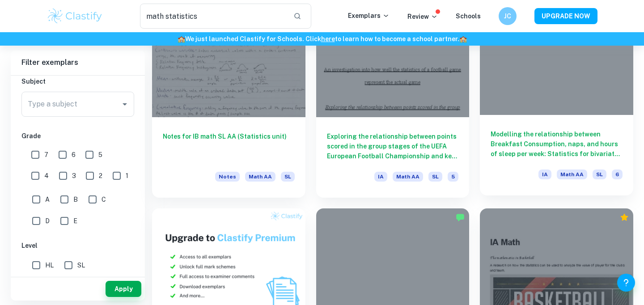  Describe the element at coordinates (624, 217) in the screenshot. I see `div: Premium` at that location.